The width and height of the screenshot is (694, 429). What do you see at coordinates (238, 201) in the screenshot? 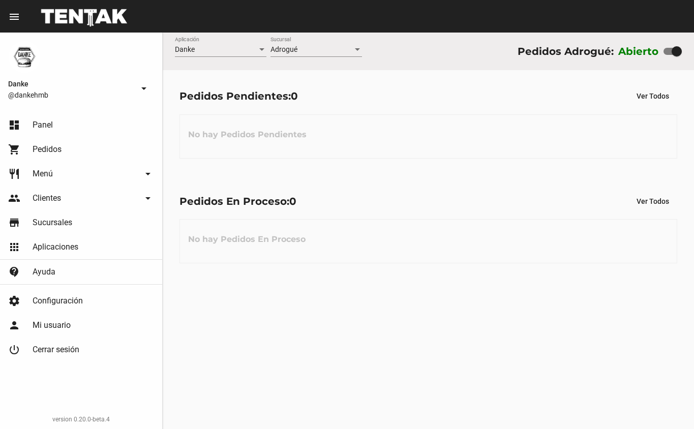
I see `div: Pedidos En Proceso:` at bounding box center [238, 201].